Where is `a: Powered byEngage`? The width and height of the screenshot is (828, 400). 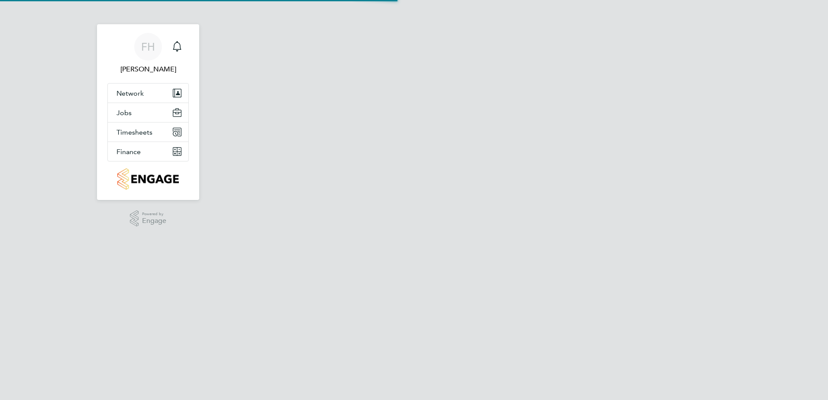 a: Powered byEngage is located at coordinates (148, 219).